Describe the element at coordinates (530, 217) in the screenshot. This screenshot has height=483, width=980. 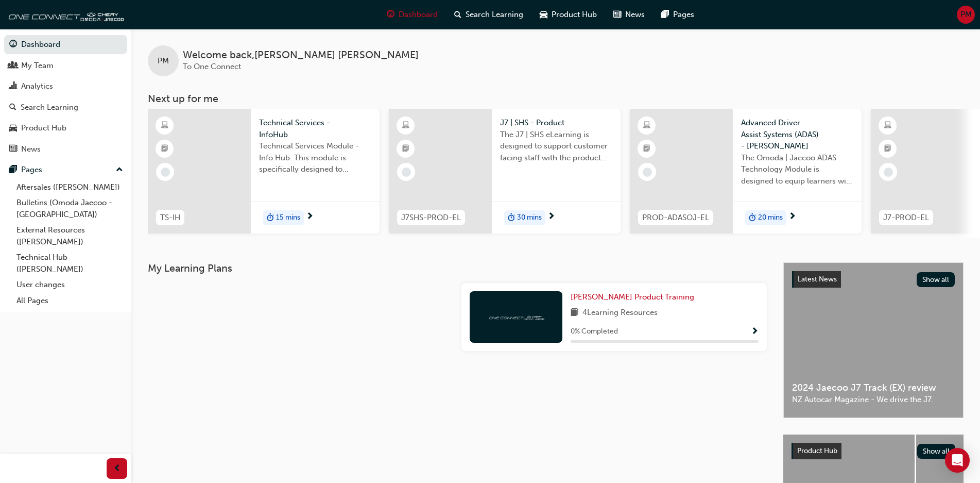
I see `span: 30 mins` at that location.